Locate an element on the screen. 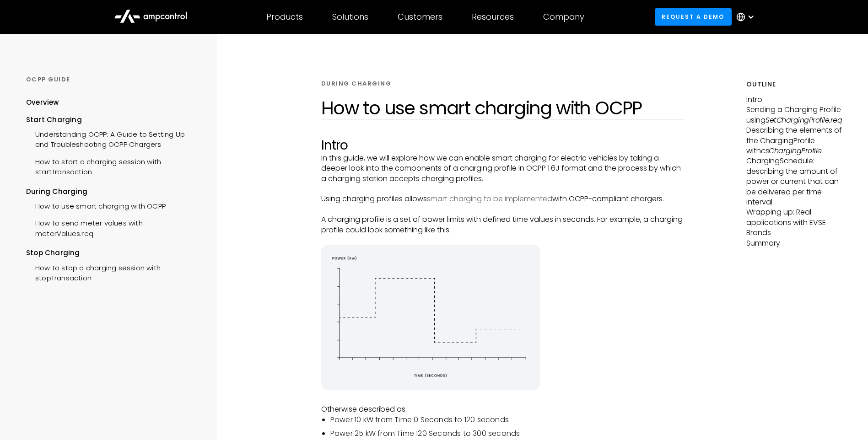 The width and height of the screenshot is (868, 440). a: Understanding OCPP: A Guide to Setting Up and Troubleshooting OCPP Chargers is located at coordinates (112, 139).